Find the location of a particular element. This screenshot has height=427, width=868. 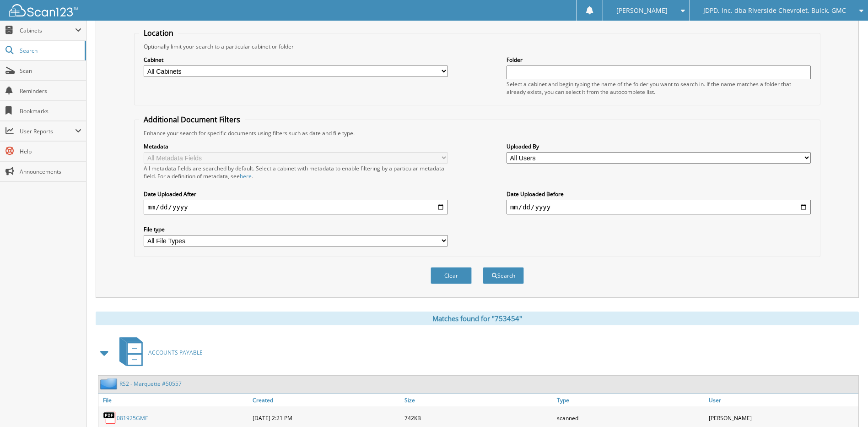

label: Date Uploaded Before is located at coordinates (659, 194).